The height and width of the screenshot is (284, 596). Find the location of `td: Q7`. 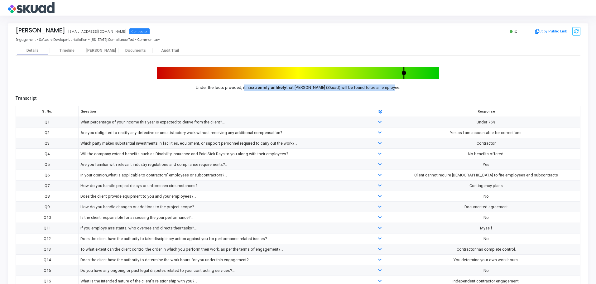

td: Q7 is located at coordinates (47, 186).